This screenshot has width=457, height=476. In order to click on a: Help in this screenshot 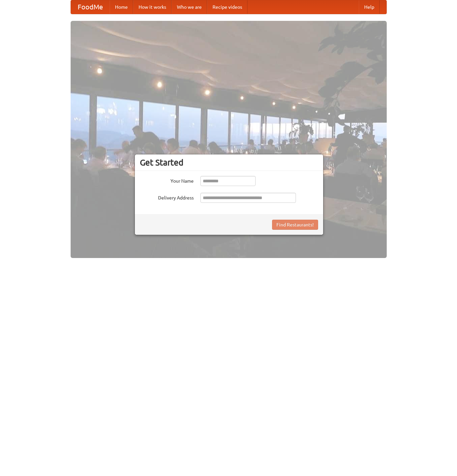, I will do `click(369, 7)`.